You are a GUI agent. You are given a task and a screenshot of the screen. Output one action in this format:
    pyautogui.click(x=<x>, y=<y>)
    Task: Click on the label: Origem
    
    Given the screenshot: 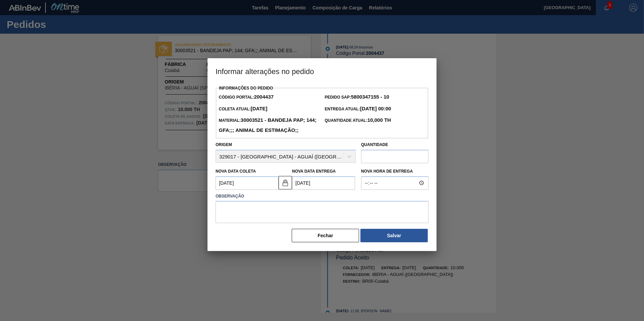 What is the action you would take?
    pyautogui.click(x=224, y=145)
    